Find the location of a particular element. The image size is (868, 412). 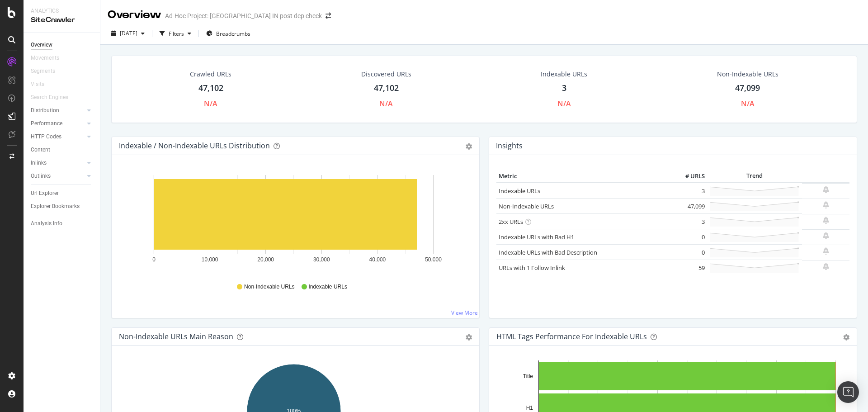

a: Visits is located at coordinates (42, 84).